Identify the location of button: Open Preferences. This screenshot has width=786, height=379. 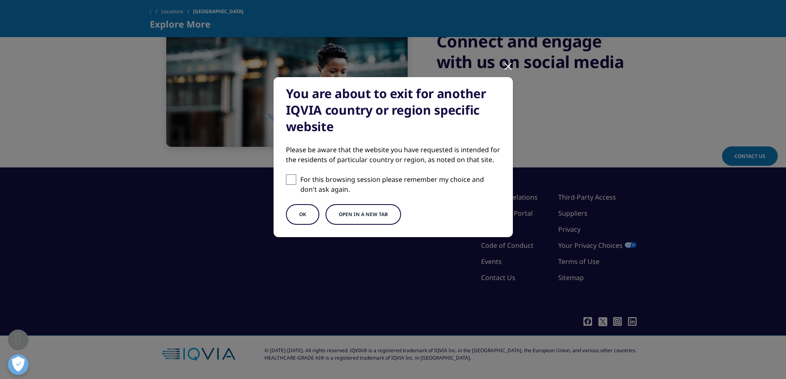
(18, 365).